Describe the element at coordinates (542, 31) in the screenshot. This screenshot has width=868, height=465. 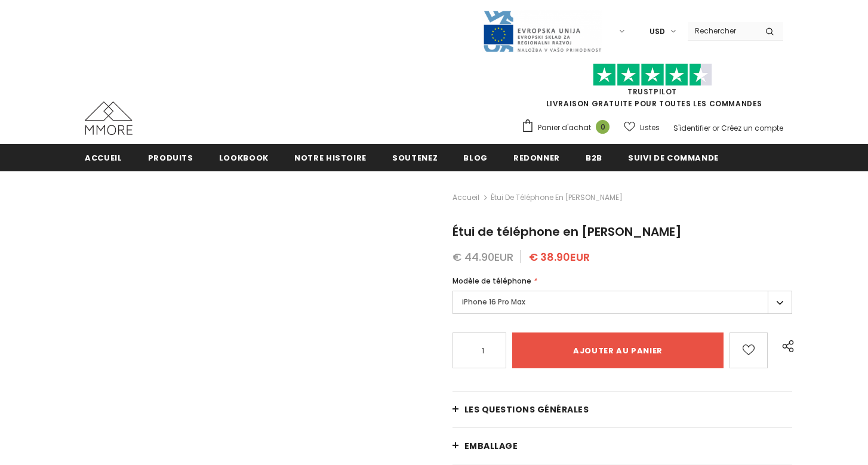
I see `a: Javni Razpis` at that location.